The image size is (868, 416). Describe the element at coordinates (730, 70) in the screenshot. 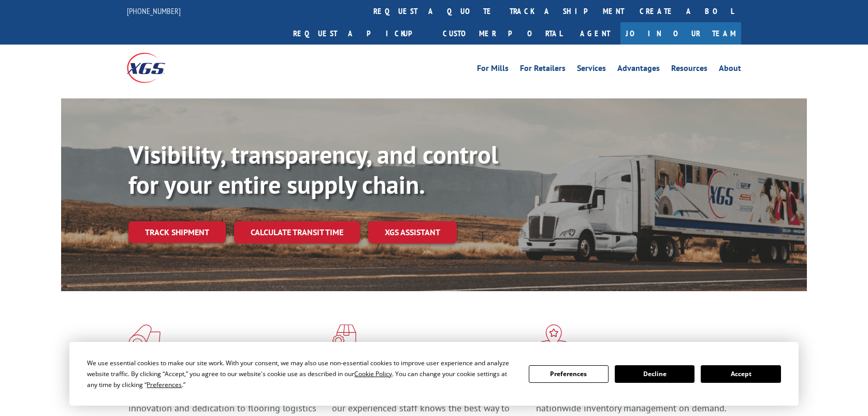

I see `a: About` at that location.